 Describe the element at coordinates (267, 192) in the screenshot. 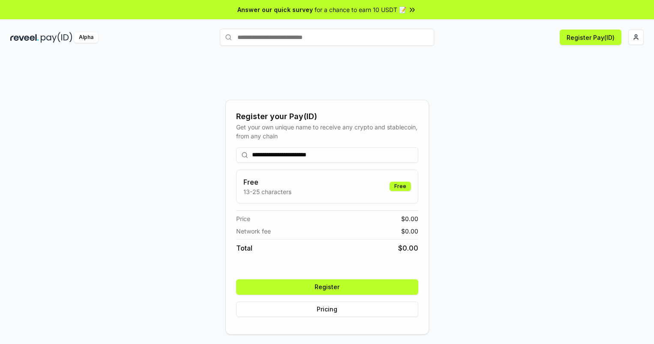

I see `p: 13-25 characters` at that location.